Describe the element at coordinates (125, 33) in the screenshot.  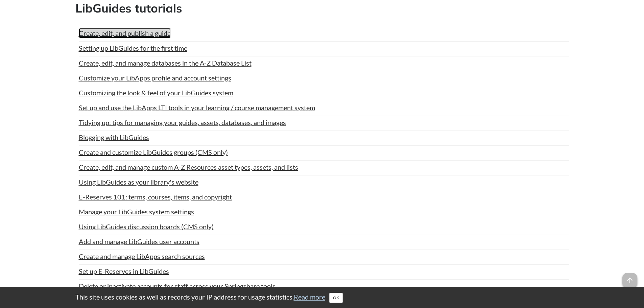
I see `a: Create, edit, and publish a guide` at that location.